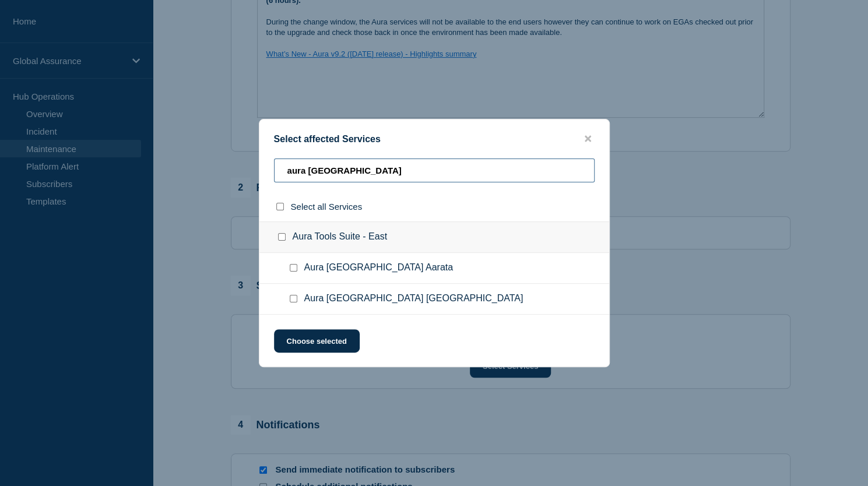  Describe the element at coordinates (588, 139) in the screenshot. I see `button: close button` at that location.